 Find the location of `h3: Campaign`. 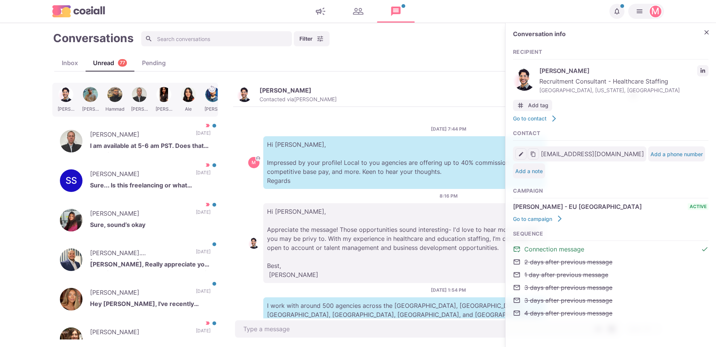

h3: Campaign is located at coordinates (611, 191).